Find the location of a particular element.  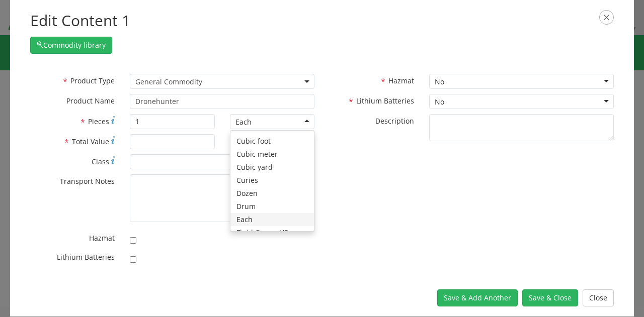

div: Curies is located at coordinates (272, 180).